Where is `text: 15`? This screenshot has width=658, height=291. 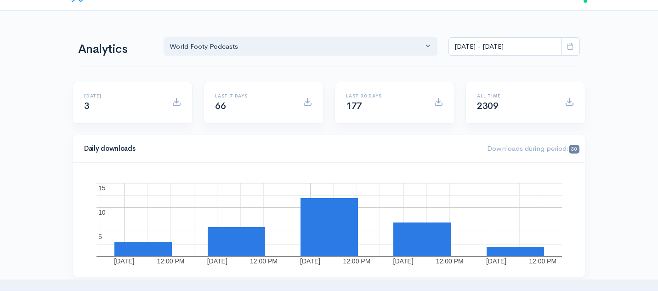
text: 15 is located at coordinates (102, 188).